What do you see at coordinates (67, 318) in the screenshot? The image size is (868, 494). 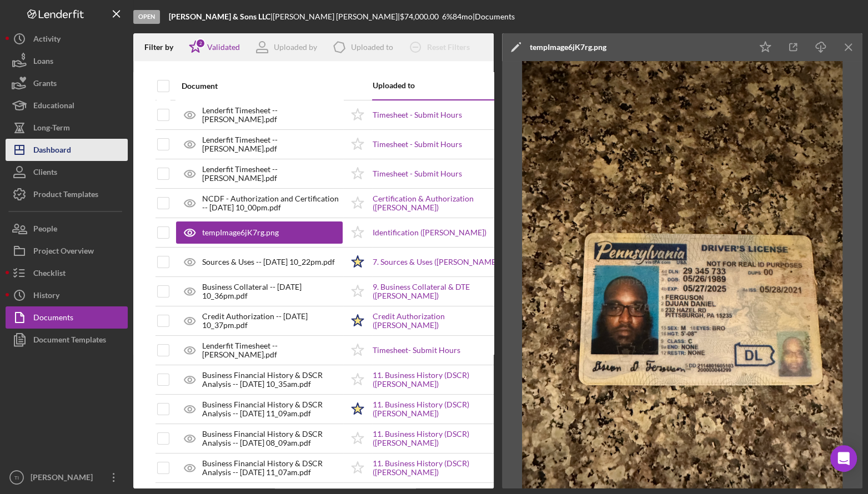 I see `button: Documents` at bounding box center [67, 318].